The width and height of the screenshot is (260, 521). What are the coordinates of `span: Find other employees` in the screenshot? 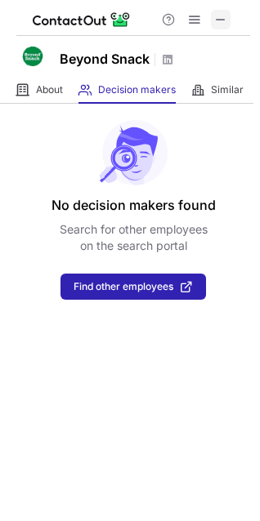 It's located at (123, 287).